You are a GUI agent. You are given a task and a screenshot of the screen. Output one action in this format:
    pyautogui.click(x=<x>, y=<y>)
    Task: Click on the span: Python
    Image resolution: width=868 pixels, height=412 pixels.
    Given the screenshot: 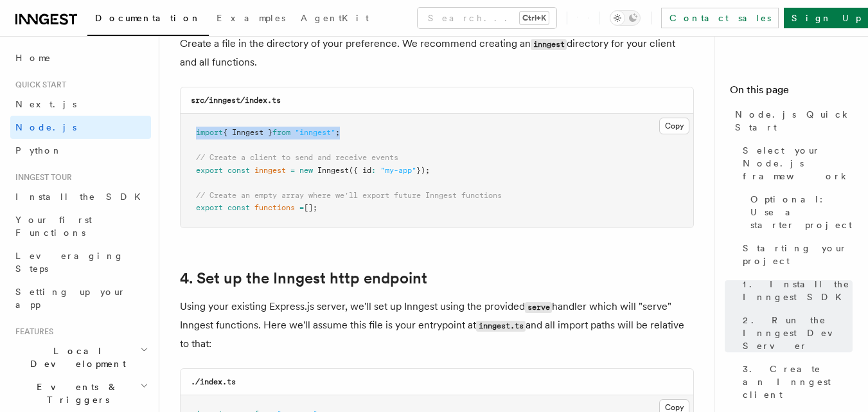 What is the action you would take?
    pyautogui.click(x=39, y=150)
    